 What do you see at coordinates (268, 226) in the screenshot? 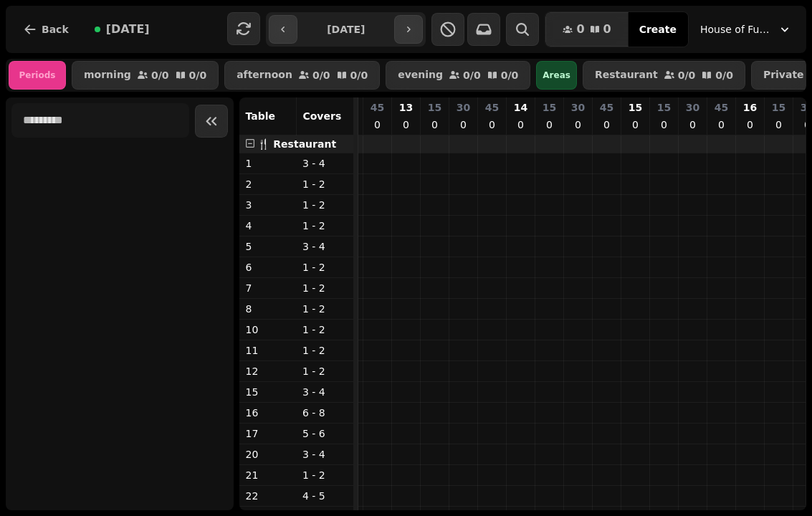
I see `p: 4` at bounding box center [268, 226].